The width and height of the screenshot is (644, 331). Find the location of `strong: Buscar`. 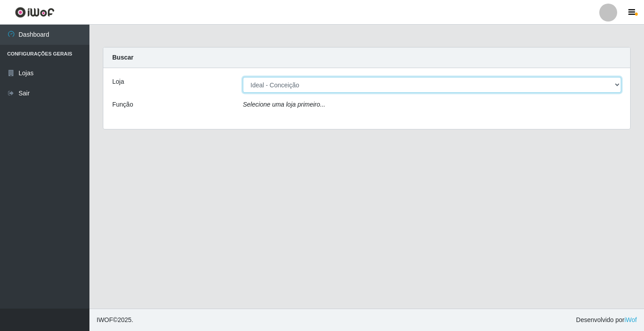

strong: Buscar is located at coordinates (123, 57).